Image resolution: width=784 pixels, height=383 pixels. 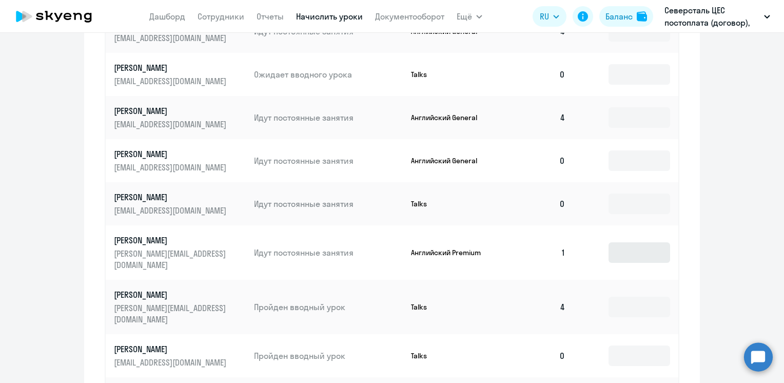 What do you see at coordinates (270, 16) in the screenshot?
I see `a: Отчеты` at bounding box center [270, 16].